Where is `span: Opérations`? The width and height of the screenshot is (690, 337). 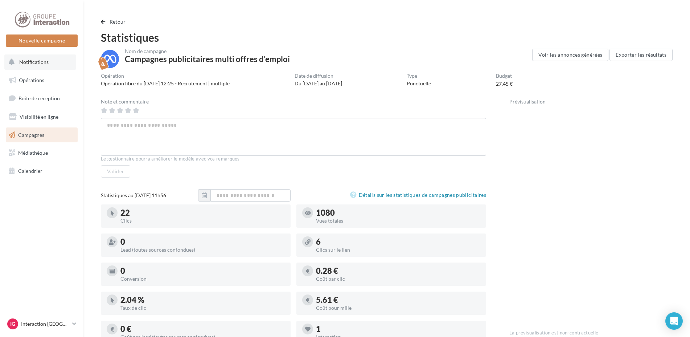
span: Opérations is located at coordinates (32, 80).